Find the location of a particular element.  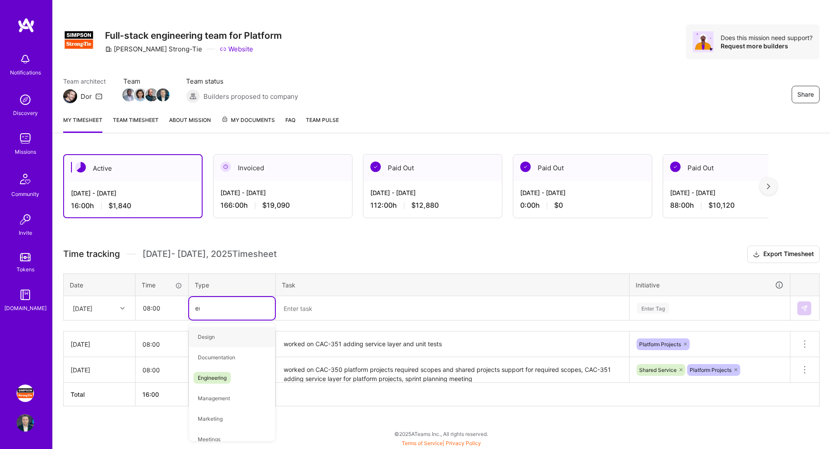

span: $1,840 is located at coordinates (120, 206).